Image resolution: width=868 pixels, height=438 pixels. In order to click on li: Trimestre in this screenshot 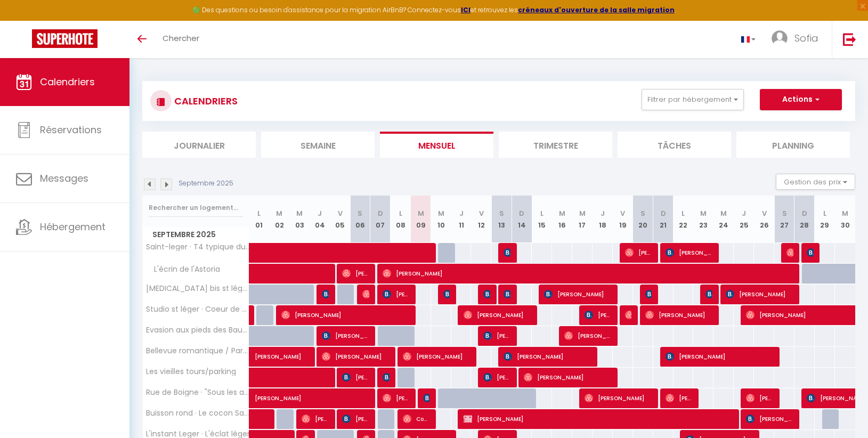, I will do `click(555, 144)`.